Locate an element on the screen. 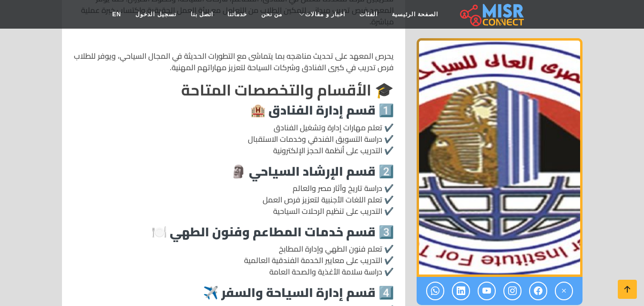 Image resolution: width=644 pixels, height=306 pixels. img: main.misr_connect is located at coordinates (492, 14).